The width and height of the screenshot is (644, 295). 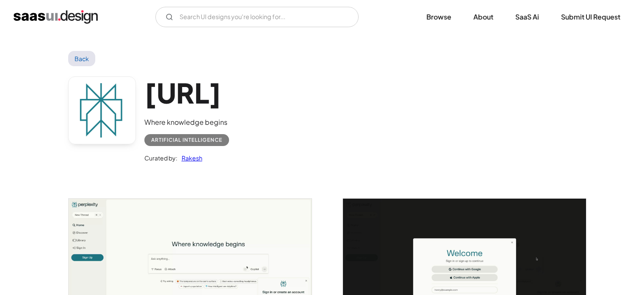 I want to click on a: Submit UI Request, so click(x=591, y=17).